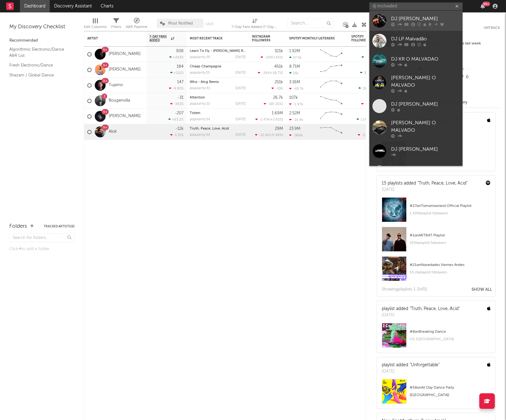 The height and width of the screenshot is (420, 506). What do you see at coordinates (449, 272) in the screenshot?
I see `div: 55.2k playlist followers` at bounding box center [449, 272].